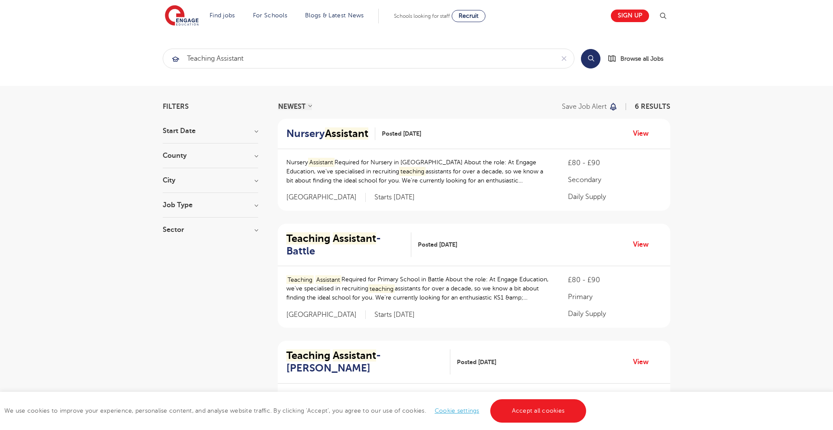 The height and width of the screenshot is (430, 833). What do you see at coordinates (641, 59) in the screenshot?
I see `span: Browse all Jobs` at bounding box center [641, 59].